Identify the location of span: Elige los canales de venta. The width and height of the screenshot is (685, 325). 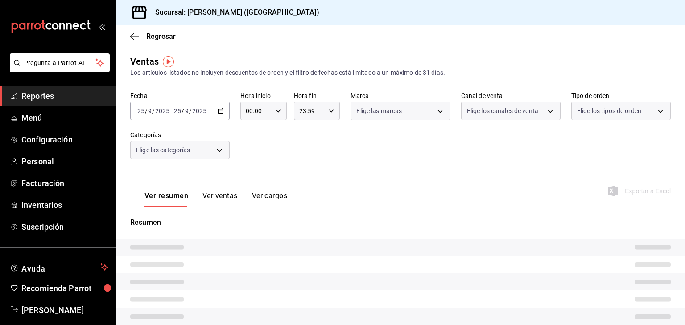
(502, 111).